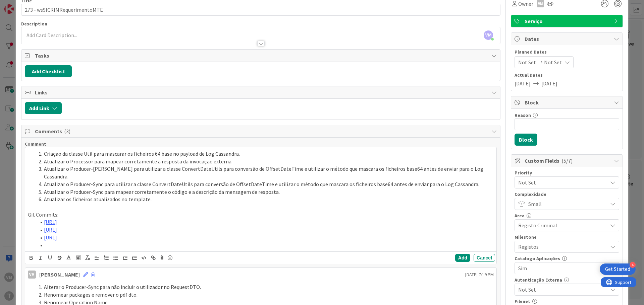 The width and height of the screenshot is (644, 305). Describe the element at coordinates (265, 287) in the screenshot. I see `li: Alterar o Producer-Sync para não incluir o utilizador no RequestDTO.` at that location.